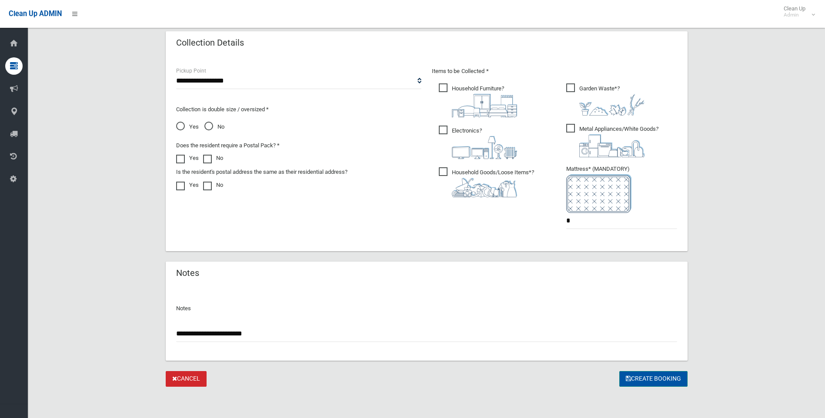 The image size is (825, 418). Describe the element at coordinates (612, 140) in the screenshot. I see `span: Metal Appliances/White Goods` at that location.